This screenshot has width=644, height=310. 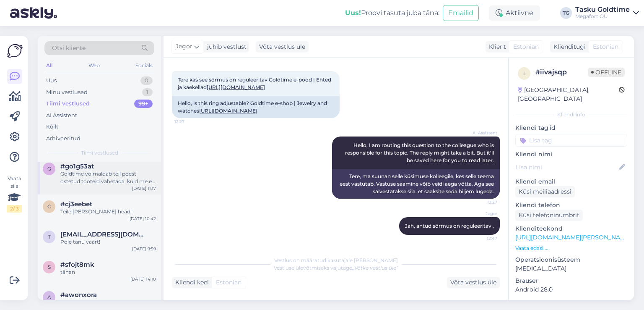 I want to click on div: Arhiveeritud, so click(x=63, y=139).